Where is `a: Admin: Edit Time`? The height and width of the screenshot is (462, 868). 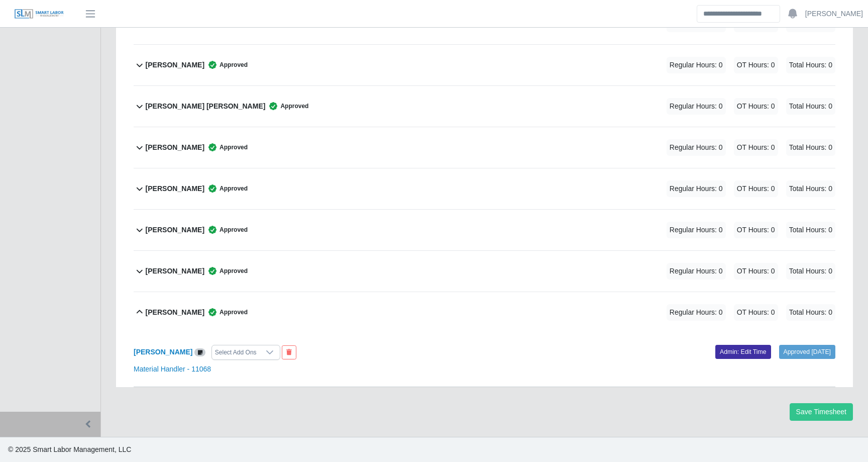 a: Admin: Edit Time is located at coordinates (743, 352).